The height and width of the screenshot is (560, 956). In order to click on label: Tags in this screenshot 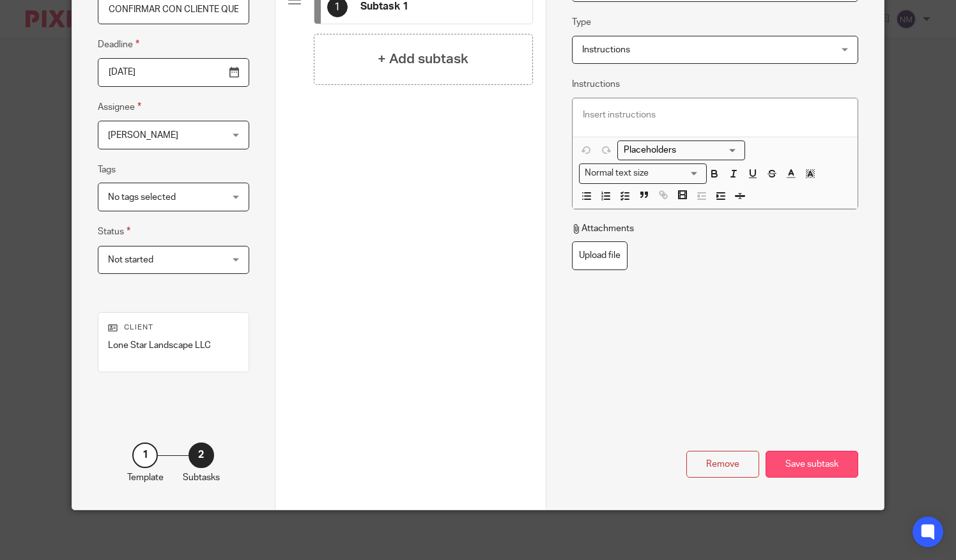, I will do `click(106, 170)`.